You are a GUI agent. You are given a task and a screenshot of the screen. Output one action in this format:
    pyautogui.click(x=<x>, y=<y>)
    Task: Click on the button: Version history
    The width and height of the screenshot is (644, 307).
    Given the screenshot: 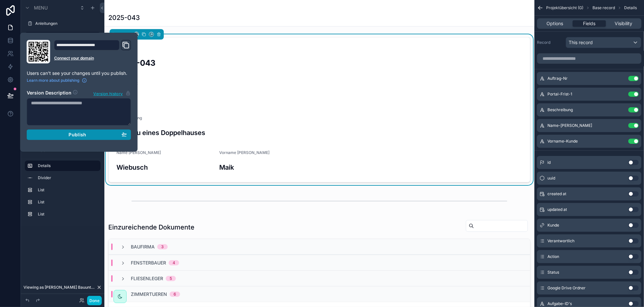 What is the action you would take?
    pyautogui.click(x=112, y=93)
    